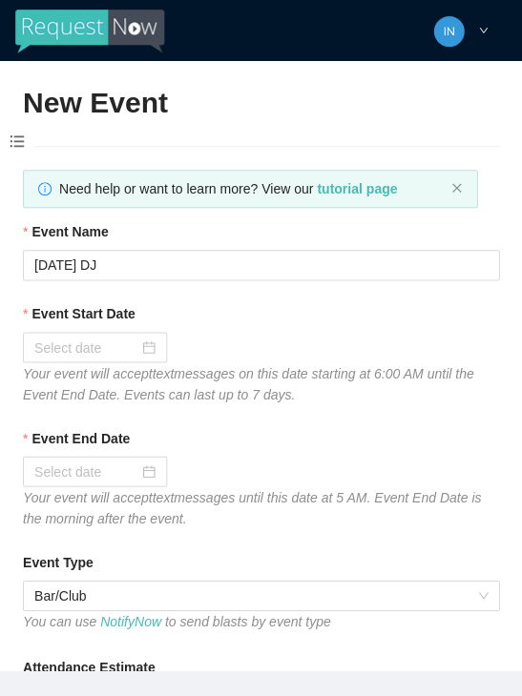  Describe the element at coordinates (70, 232) in the screenshot. I see `b: Event Name` at that location.